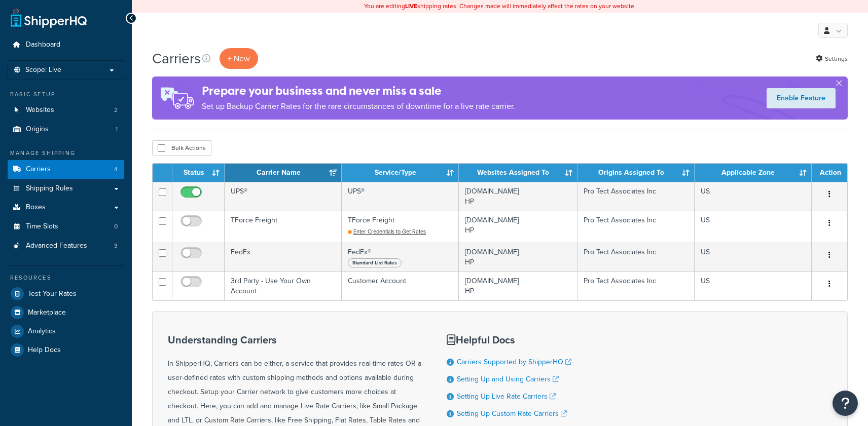 This screenshot has height=426, width=868. I want to click on span: Dashboard, so click(43, 45).